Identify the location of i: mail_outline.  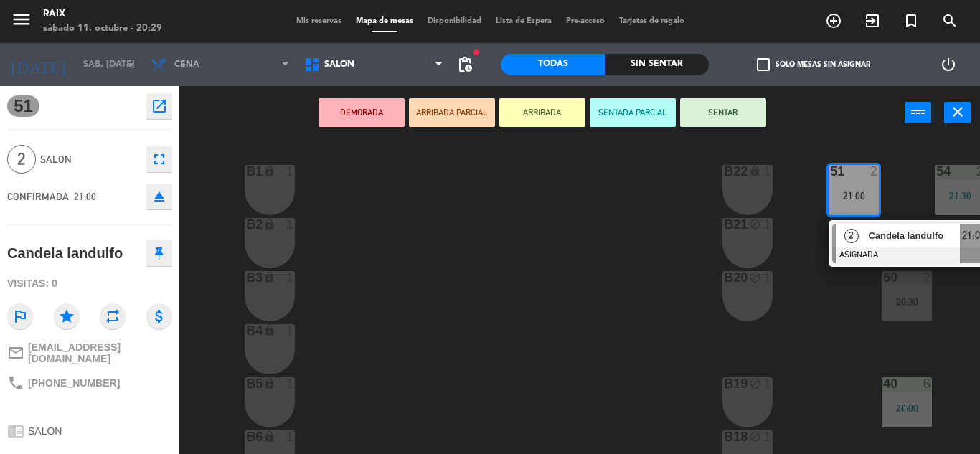
(16, 353).